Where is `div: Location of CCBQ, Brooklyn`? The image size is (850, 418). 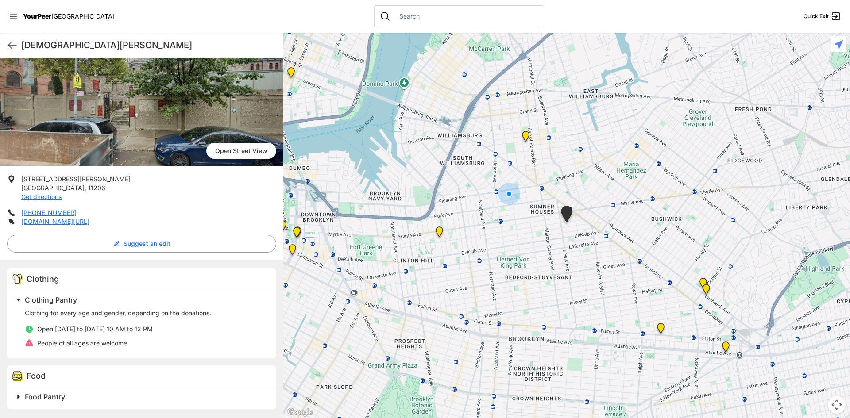
div: Location of CCBQ, Brooklyn is located at coordinates (566, 215).